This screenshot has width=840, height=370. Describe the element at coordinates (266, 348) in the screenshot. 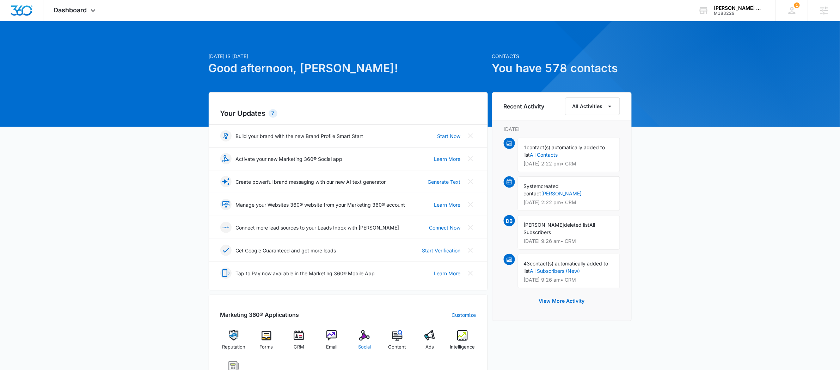

I see `span: Forms` at that location.